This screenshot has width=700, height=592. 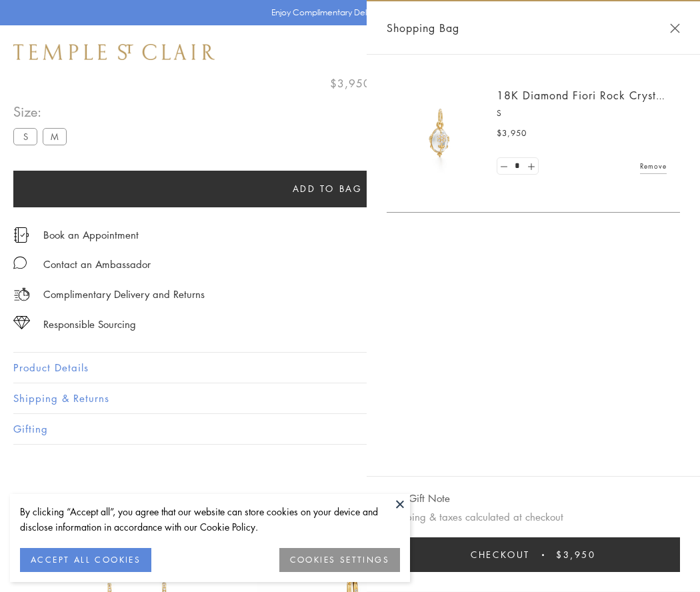 I want to click on img: P51889-E11FIORI, so click(x=440, y=133).